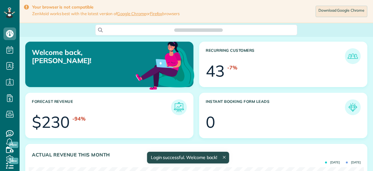 This screenshot has height=171, width=373. What do you see at coordinates (132, 14) in the screenshot?
I see `a: Google Chrome` at bounding box center [132, 14].